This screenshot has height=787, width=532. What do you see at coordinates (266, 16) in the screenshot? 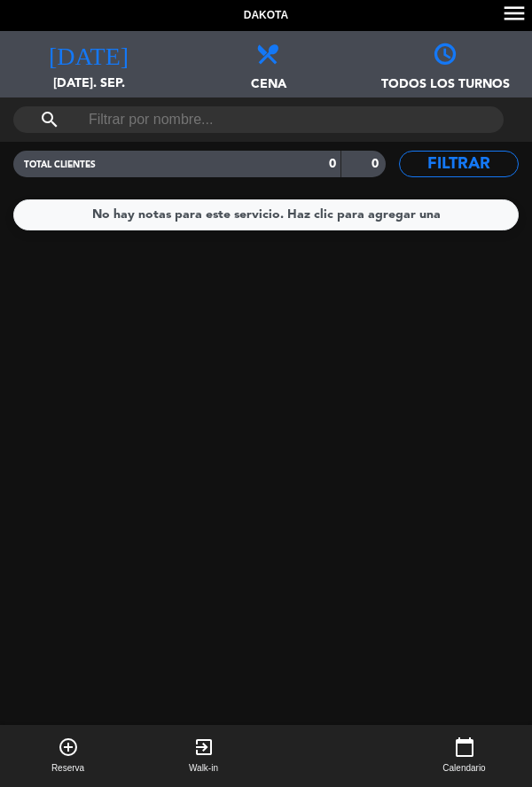
I see `span: Dakota` at bounding box center [266, 16].